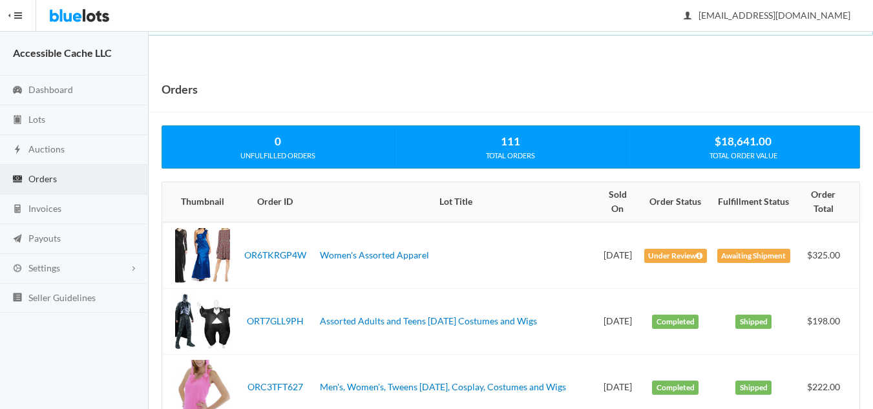 The width and height of the screenshot is (873, 409). Describe the element at coordinates (278, 141) in the screenshot. I see `strong: 0` at that location.